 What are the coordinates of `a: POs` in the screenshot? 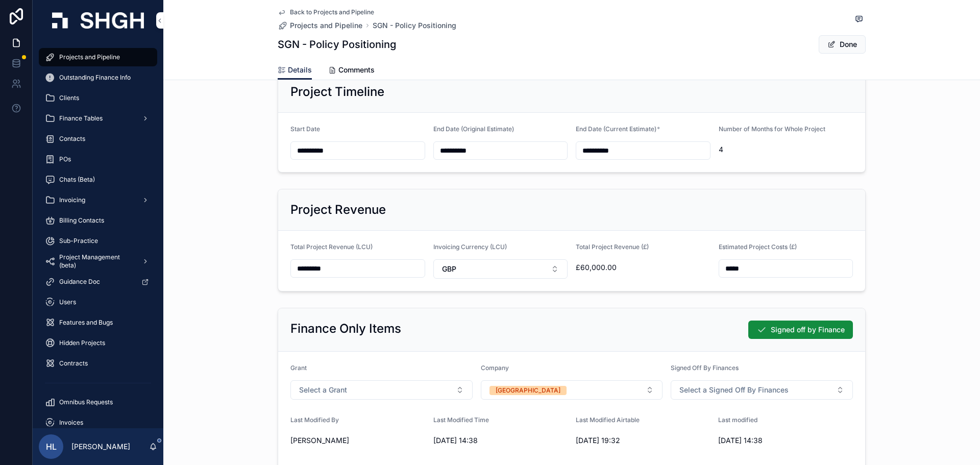 It's located at (98, 159).